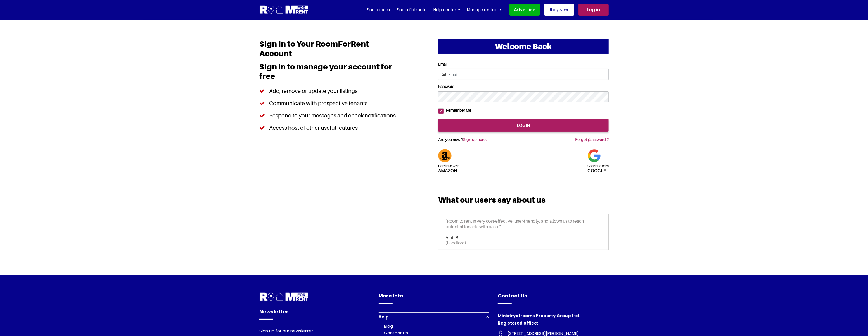  What do you see at coordinates (396, 333) in the screenshot?
I see `a: Contact Us` at bounding box center [396, 333].